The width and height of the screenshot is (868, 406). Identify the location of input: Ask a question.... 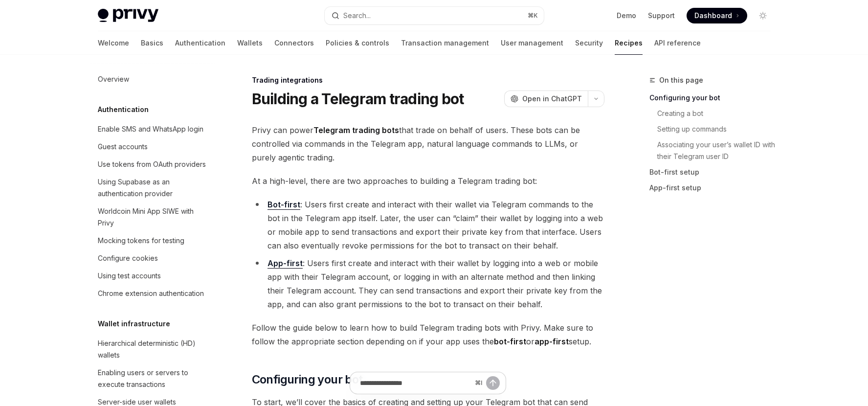
(415, 383).